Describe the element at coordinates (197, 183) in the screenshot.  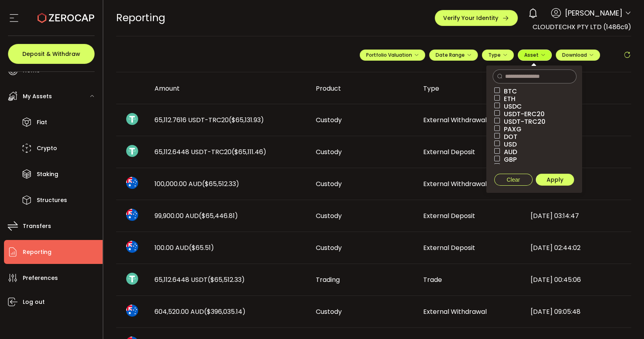
I see `span: 100,000.00 AUD` at that location.